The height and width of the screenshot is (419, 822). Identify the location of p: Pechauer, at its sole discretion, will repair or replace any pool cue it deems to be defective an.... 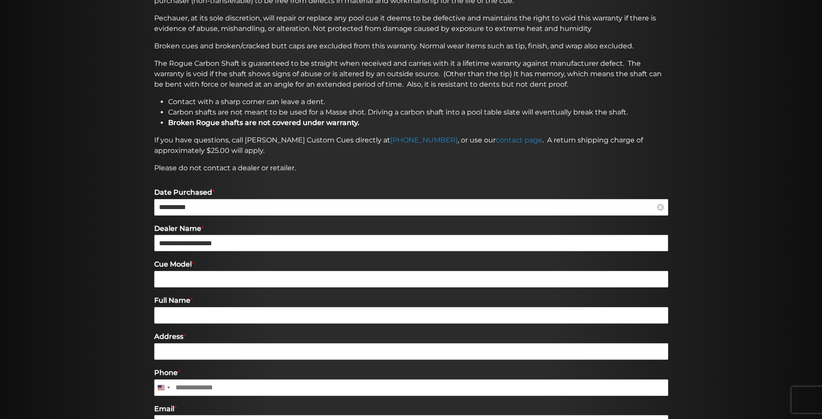
(411, 24).